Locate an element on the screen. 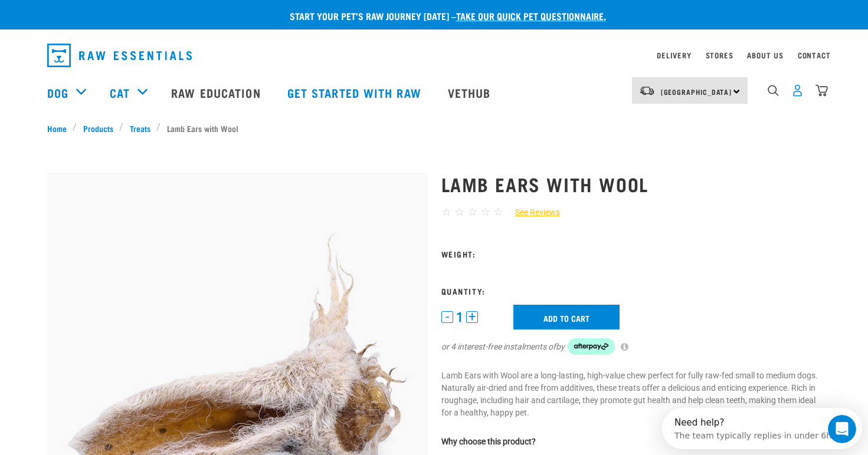 The height and width of the screenshot is (455, 868). img: home-icon-1@2x.png is located at coordinates (773, 90).